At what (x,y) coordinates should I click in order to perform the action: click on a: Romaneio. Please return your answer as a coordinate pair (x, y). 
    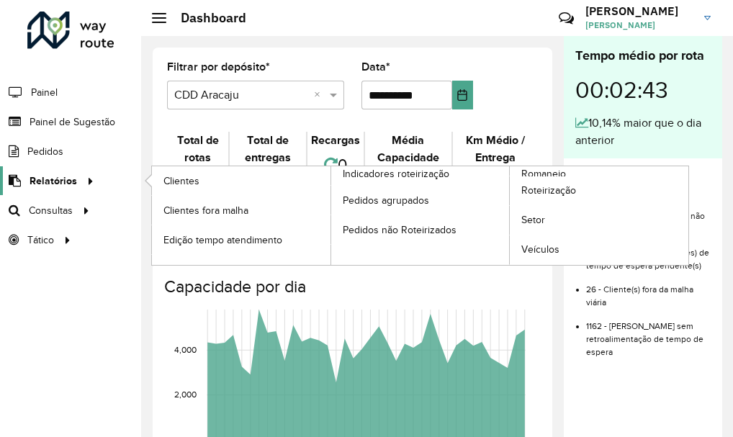
    Looking at the image, I should click on (510, 215).